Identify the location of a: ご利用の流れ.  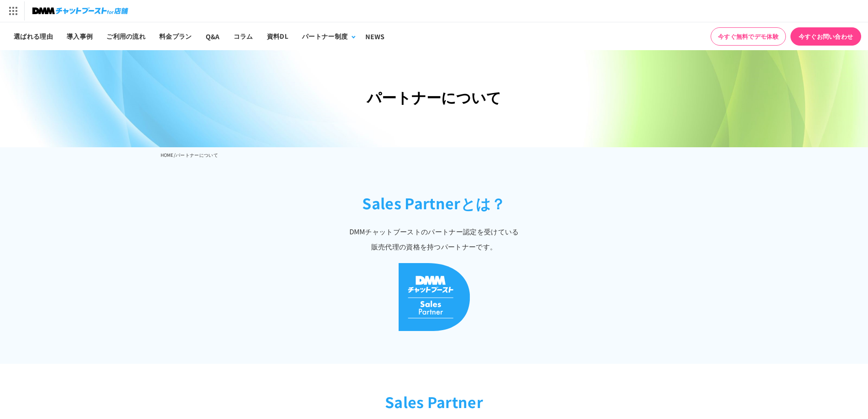
(126, 36).